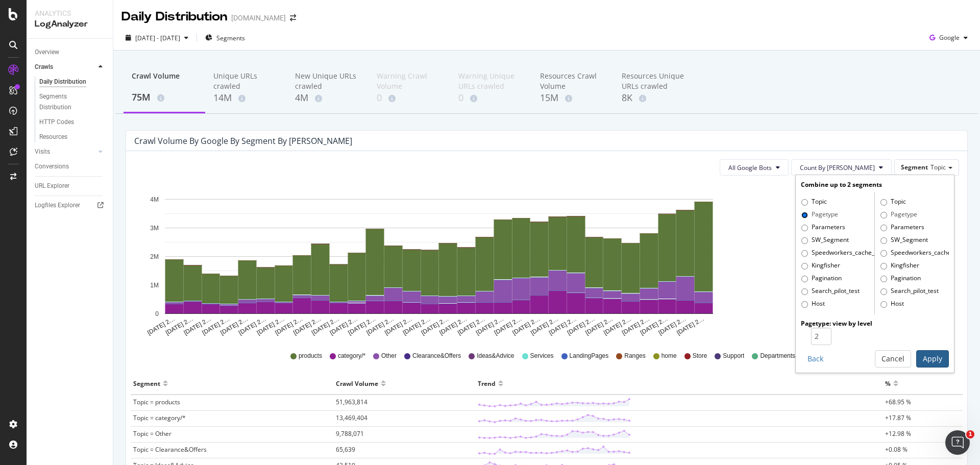 The height and width of the screenshot is (465, 980). What do you see at coordinates (69, 13) in the screenshot?
I see `div: Analytics` at bounding box center [69, 13].